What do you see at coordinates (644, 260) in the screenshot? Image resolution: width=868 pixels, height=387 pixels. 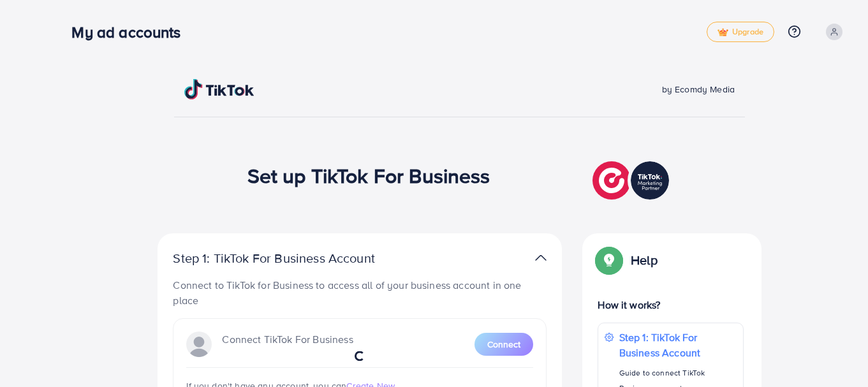 I see `p: Help` at bounding box center [644, 260].